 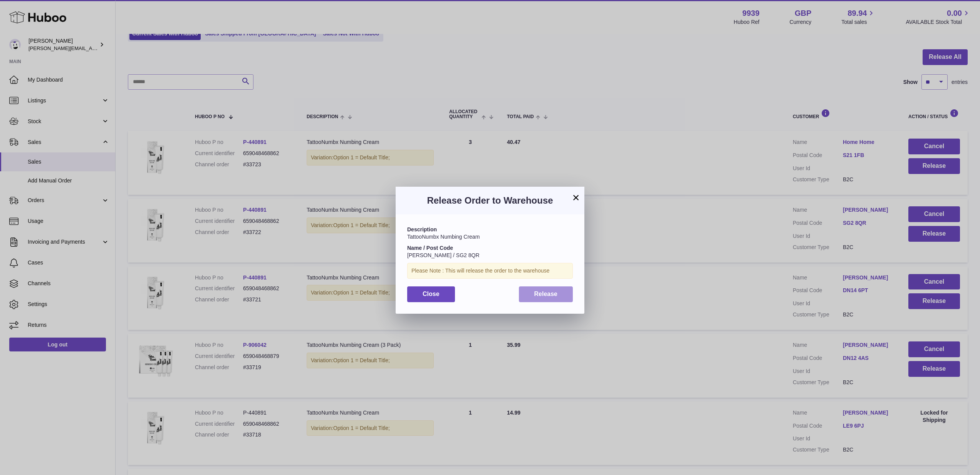 I want to click on button: Release, so click(x=545, y=294).